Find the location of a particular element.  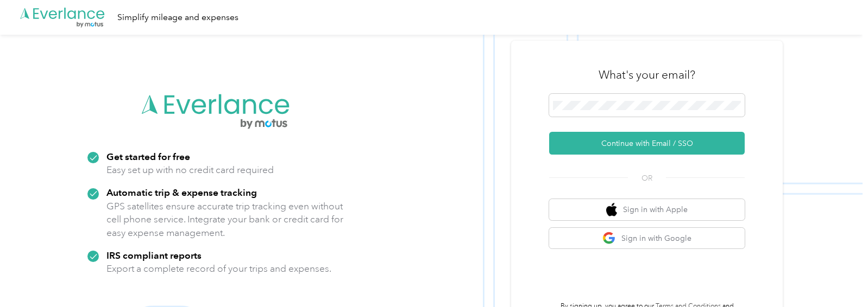

img: google logo is located at coordinates (609, 238).